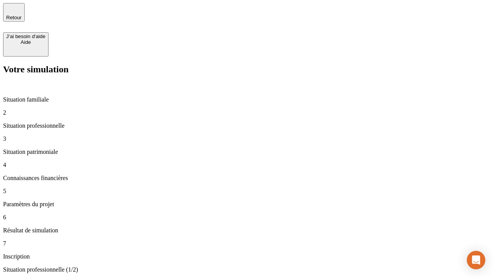 This screenshot has height=277, width=493. What do you see at coordinates (14, 12) in the screenshot?
I see `button: Retour` at bounding box center [14, 12].